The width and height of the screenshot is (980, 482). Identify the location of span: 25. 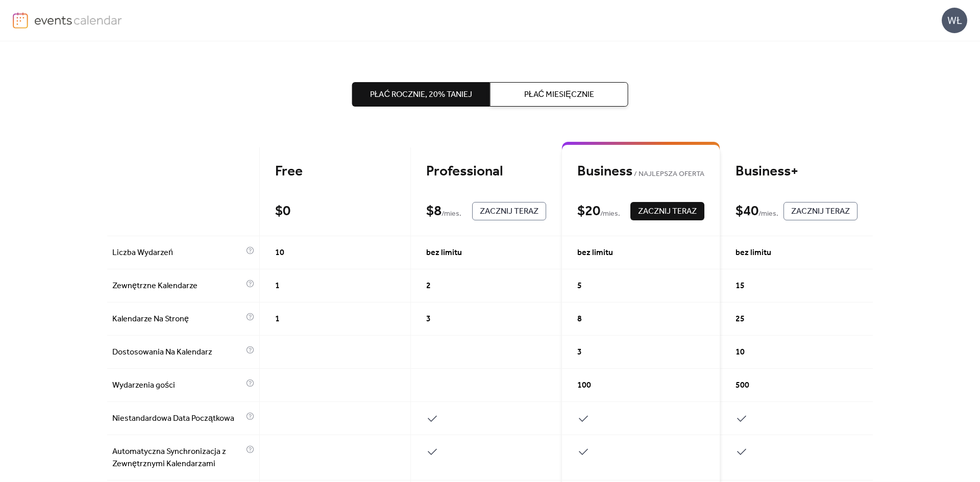
(740, 319).